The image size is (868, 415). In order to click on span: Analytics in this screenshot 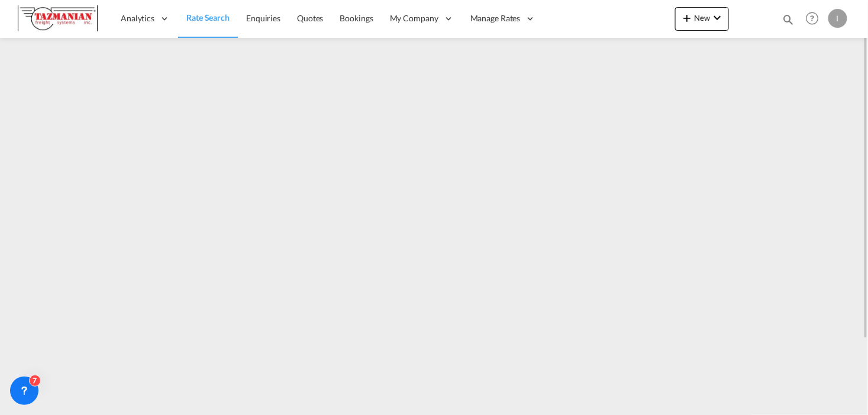, I will do `click(137, 18)`.